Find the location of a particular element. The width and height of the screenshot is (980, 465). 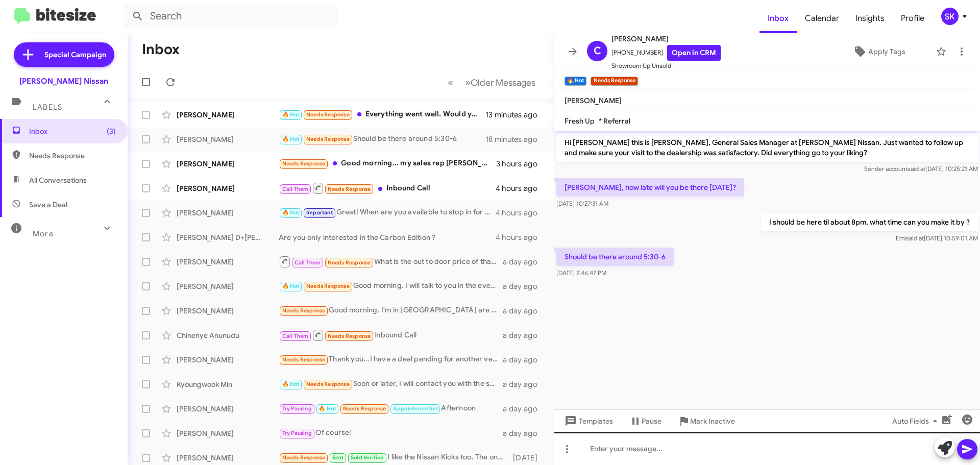

span: Mark Inactive is located at coordinates (713, 421).